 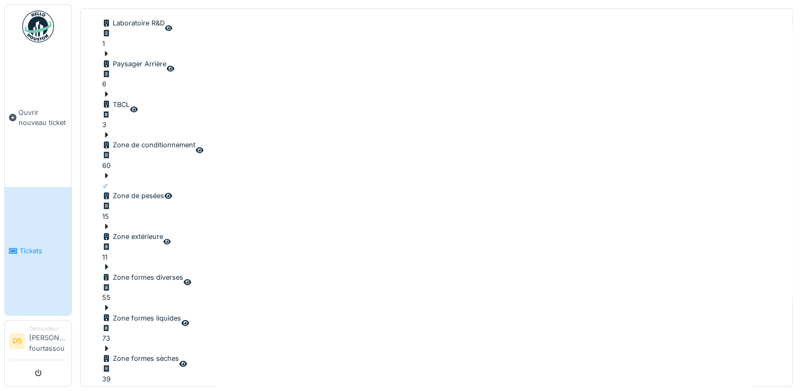 I want to click on div: 15, so click(x=106, y=216).